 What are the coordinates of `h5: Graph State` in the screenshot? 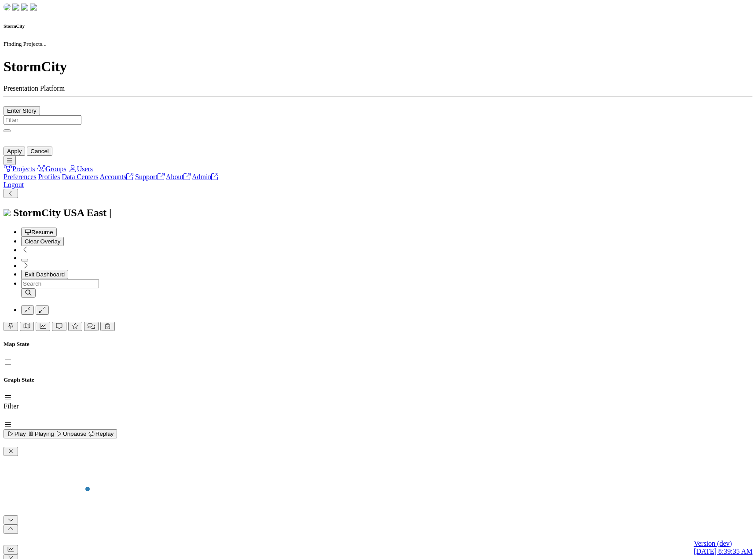 It's located at (378, 380).